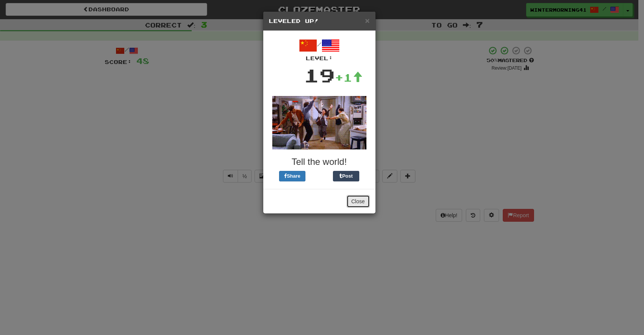 The image size is (644, 335). What do you see at coordinates (346, 176) in the screenshot?
I see `button: Post` at bounding box center [346, 176].